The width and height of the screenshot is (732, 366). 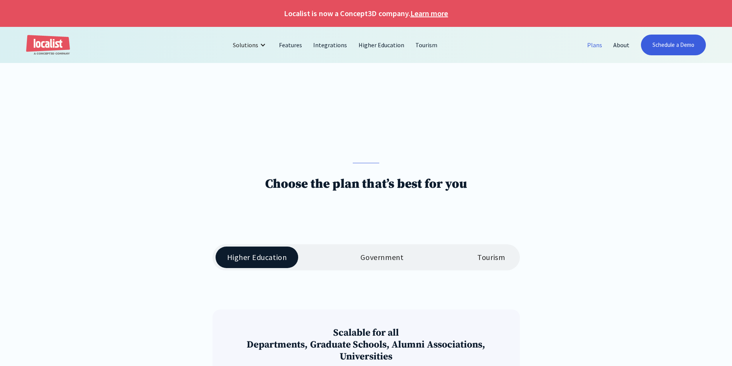 I want to click on a: About, so click(x=621, y=45).